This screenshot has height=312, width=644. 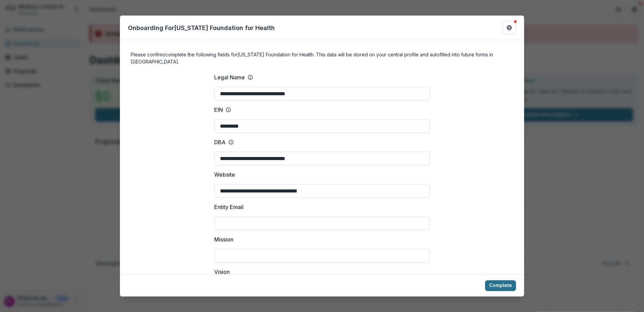 I want to click on p: EIN, so click(x=218, y=109).